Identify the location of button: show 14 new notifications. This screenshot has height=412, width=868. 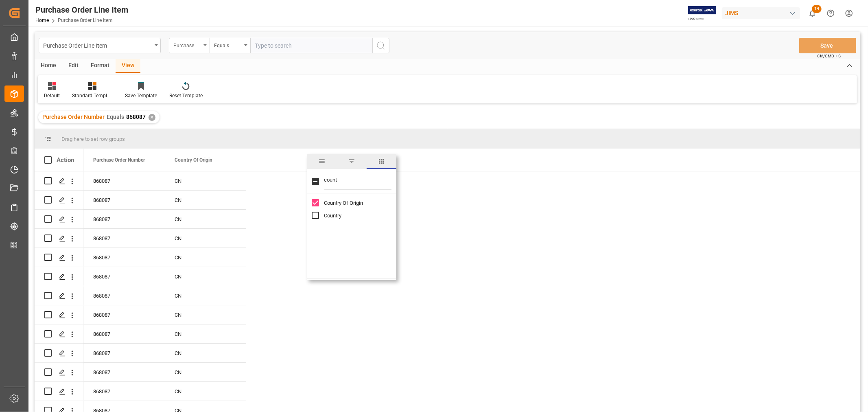
(813, 13).